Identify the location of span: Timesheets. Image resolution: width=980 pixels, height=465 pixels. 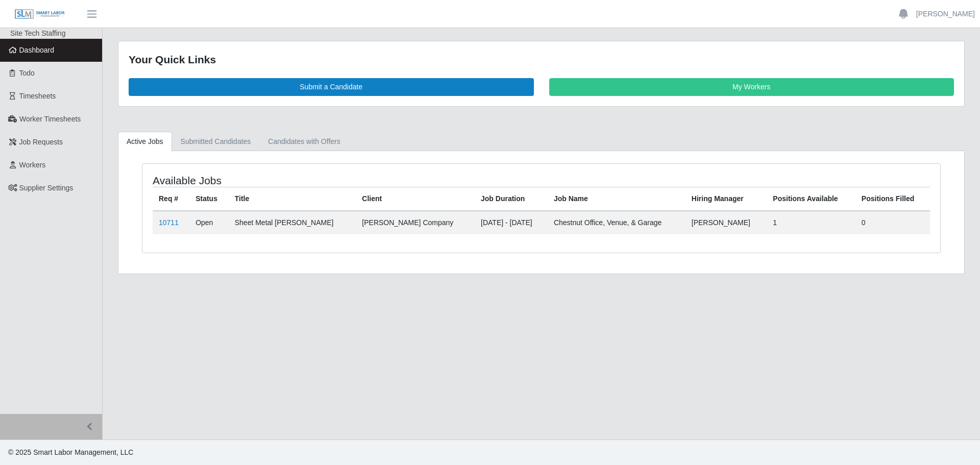
(38, 96).